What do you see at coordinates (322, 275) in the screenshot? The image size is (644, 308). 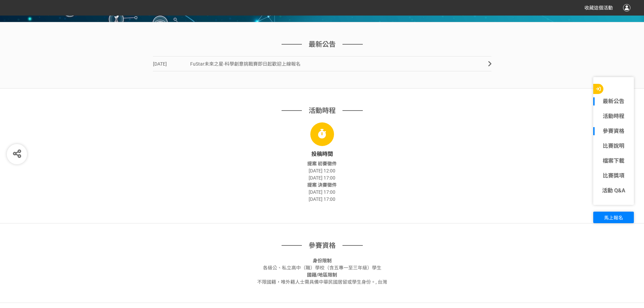 I see `span: 國籍/地區限制` at bounding box center [322, 275].